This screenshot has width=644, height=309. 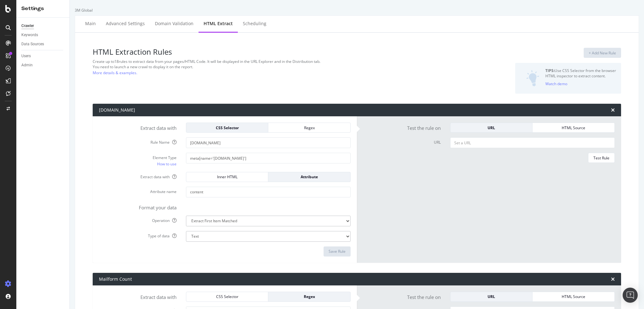 I want to click on button: Save Rule, so click(x=337, y=251).